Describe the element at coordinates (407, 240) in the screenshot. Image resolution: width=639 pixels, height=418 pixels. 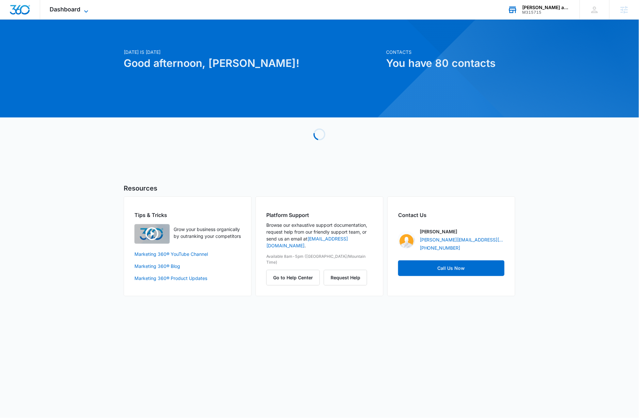
I see `img: Stuart Frazier` at that location.